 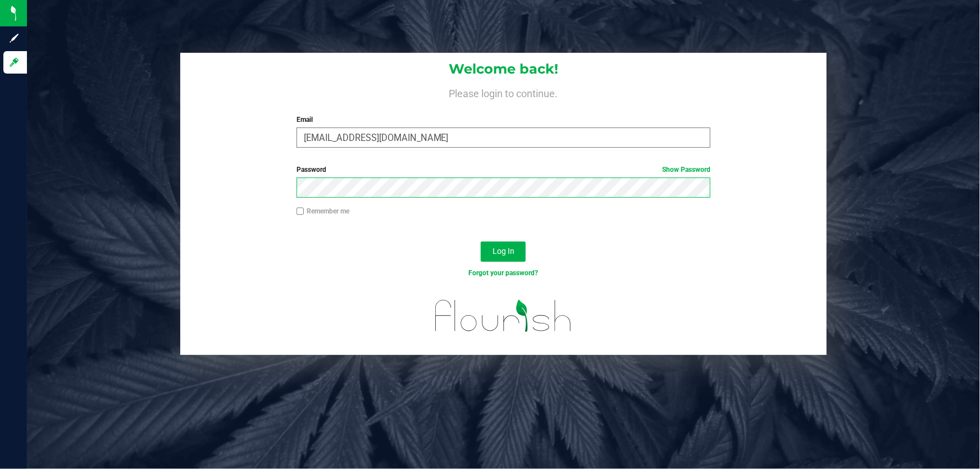 What do you see at coordinates (504, 316) in the screenshot?
I see `img: flourish_logo.svg` at bounding box center [504, 316].